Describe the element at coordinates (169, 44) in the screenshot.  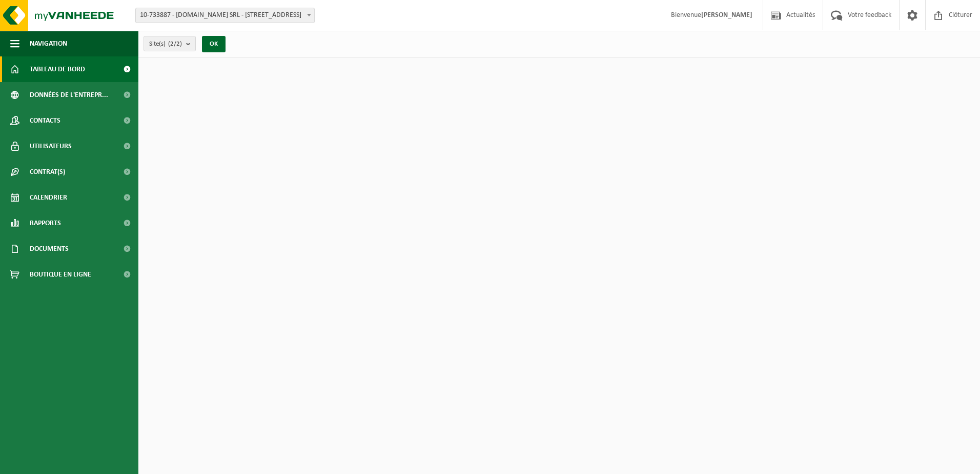
I see `button: Site(s)(2/2)` at that location.